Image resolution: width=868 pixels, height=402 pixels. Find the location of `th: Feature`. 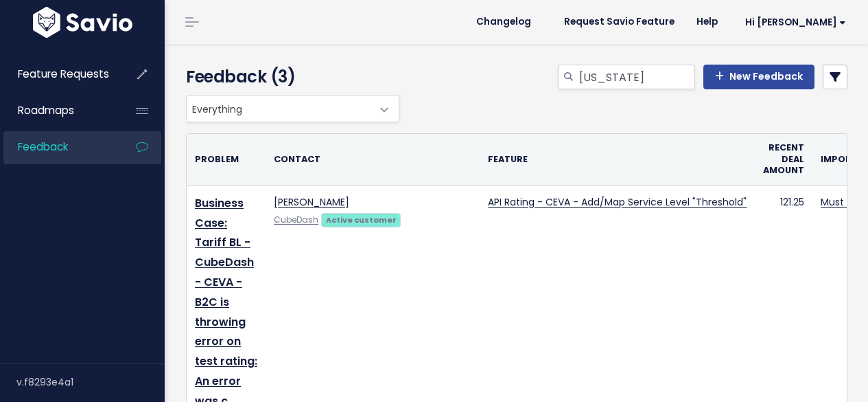

th: Feature is located at coordinates (617, 159).